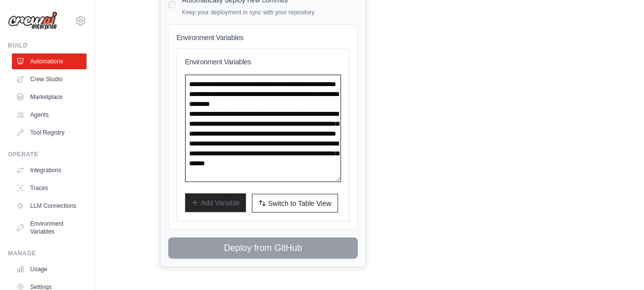 This screenshot has width=644, height=290. What do you see at coordinates (300, 203) in the screenshot?
I see `span: Switch to Table View` at bounding box center [300, 203].